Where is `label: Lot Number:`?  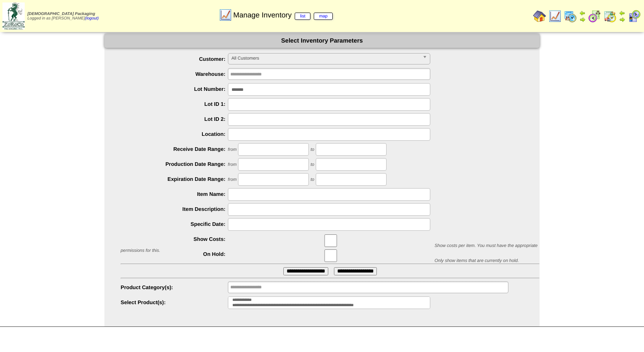
label: Lot Number: is located at coordinates (174, 89).